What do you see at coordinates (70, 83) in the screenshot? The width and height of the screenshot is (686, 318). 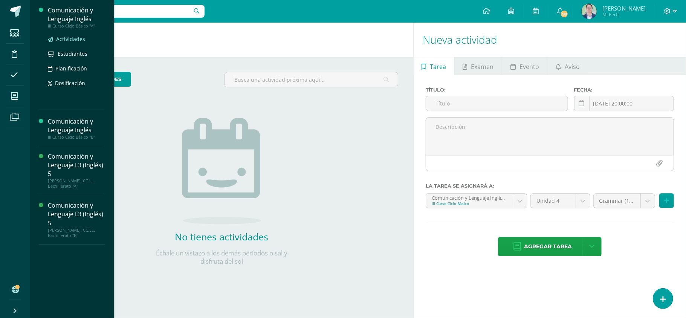 I see `span: Dosificación` at bounding box center [70, 83].